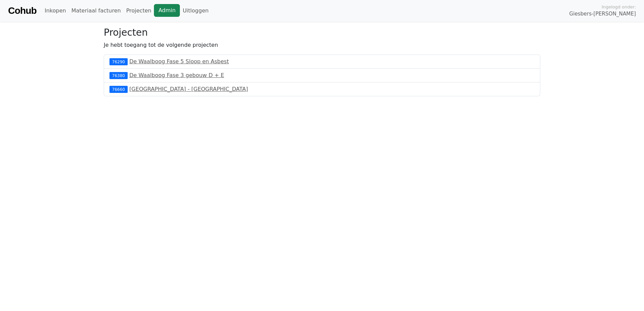 This screenshot has width=644, height=311. What do you see at coordinates (139, 11) in the screenshot?
I see `a: Projecten` at bounding box center [139, 11].